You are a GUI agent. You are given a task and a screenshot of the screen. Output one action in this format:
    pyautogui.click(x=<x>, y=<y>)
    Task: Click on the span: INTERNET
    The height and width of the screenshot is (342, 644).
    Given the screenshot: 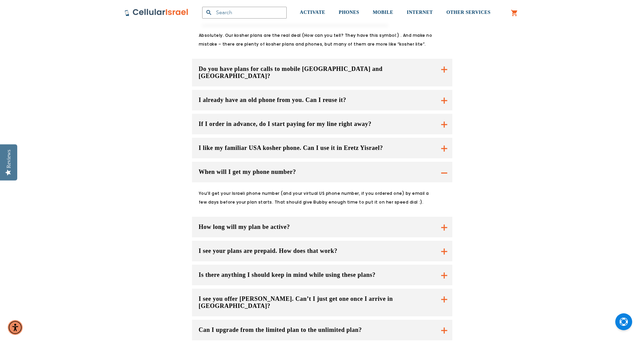 What is the action you would take?
    pyautogui.click(x=419, y=12)
    